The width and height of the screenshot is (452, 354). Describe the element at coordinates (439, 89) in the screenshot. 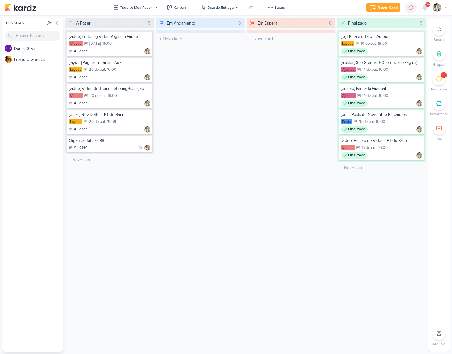

I see `p: Pendente` at that location.